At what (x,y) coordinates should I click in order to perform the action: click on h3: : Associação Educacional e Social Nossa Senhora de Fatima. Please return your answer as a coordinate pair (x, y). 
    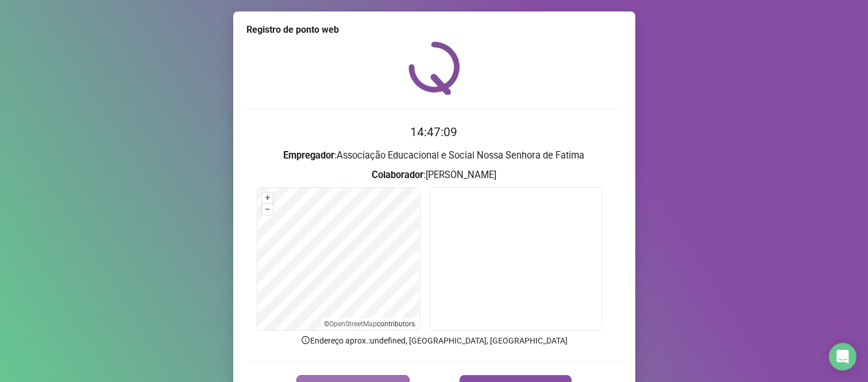
    Looking at the image, I should click on (435, 156).